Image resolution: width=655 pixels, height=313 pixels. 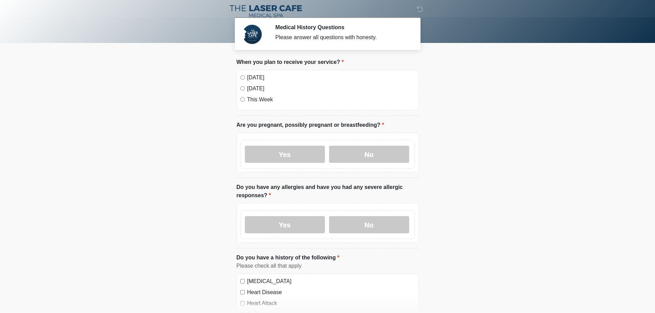 I want to click on img: The Laser Cafe Logo, so click(x=266, y=11).